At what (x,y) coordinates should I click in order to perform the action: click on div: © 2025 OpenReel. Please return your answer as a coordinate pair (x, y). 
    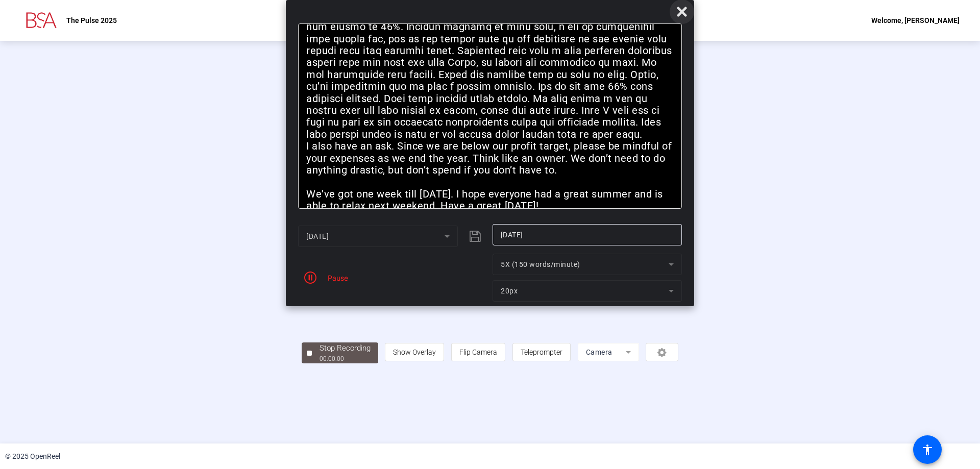
    Looking at the image, I should click on (33, 456).